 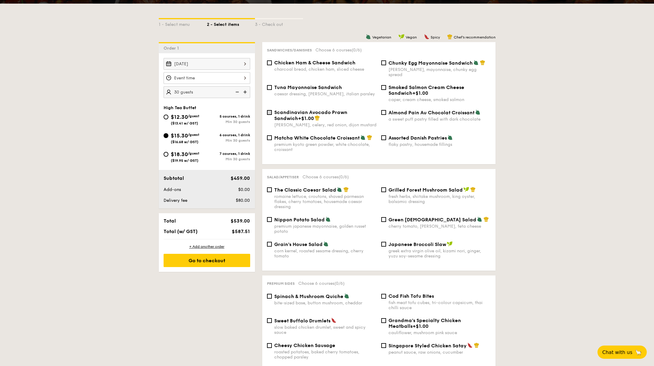 What do you see at coordinates (179, 136) in the screenshot?
I see `span: $15.30` at bounding box center [179, 136].